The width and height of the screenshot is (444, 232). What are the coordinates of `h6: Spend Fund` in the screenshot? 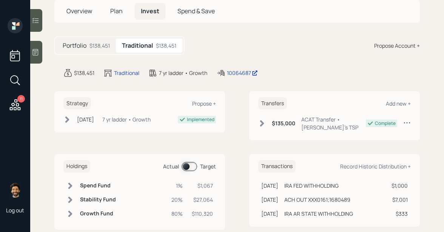 It's located at (98, 185).